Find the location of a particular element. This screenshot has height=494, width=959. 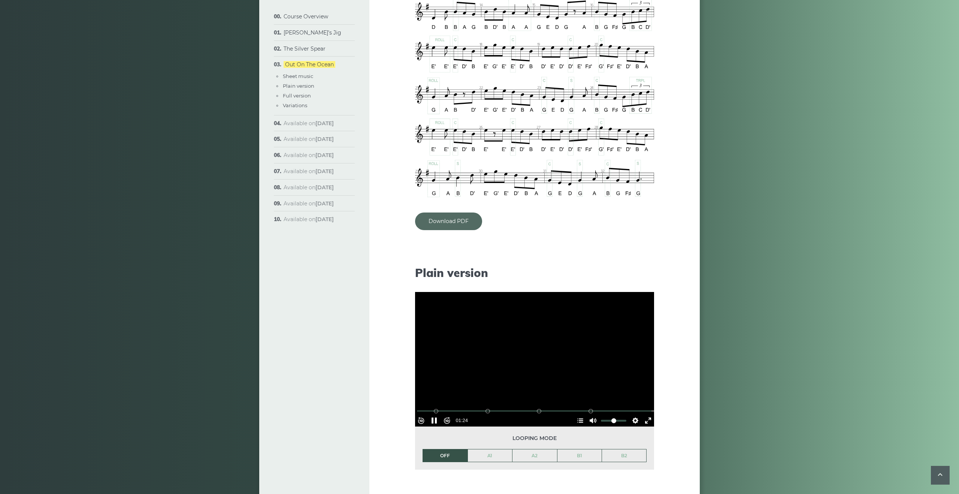

span: Looping mode is located at coordinates (535, 438).